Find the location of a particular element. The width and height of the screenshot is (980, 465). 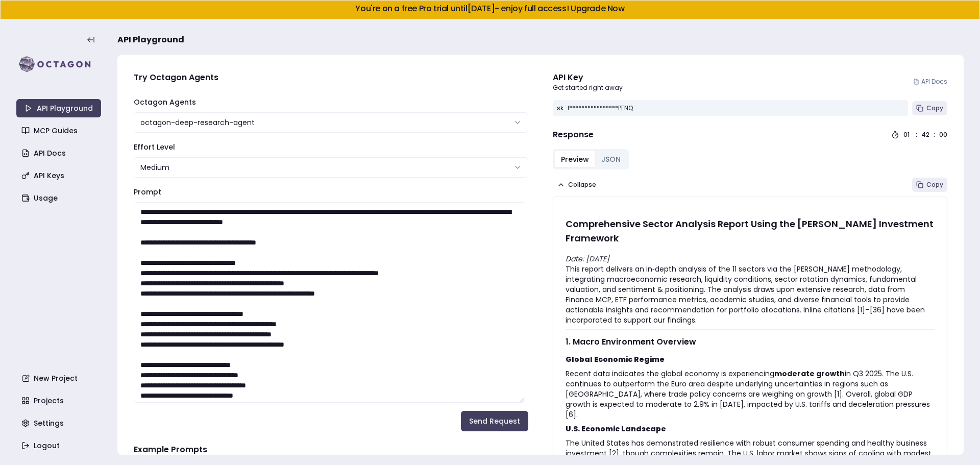

strong: moderate growth is located at coordinates (810, 374).